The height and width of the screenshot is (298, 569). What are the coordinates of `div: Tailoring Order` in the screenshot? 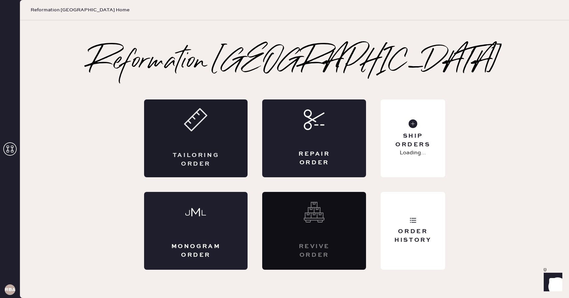 It's located at (196, 160).